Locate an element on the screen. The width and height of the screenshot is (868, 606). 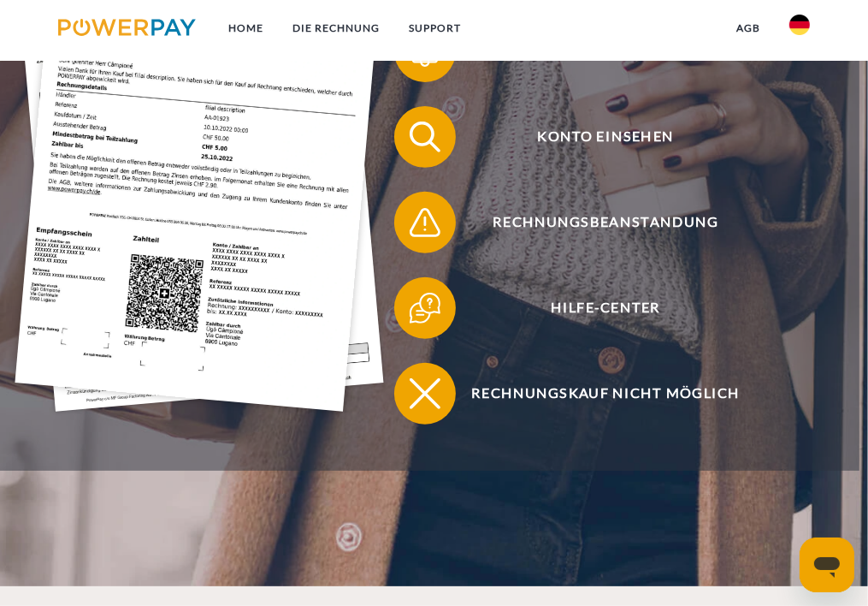
span: Rechnungskauf nicht möglich is located at coordinates (606, 393).